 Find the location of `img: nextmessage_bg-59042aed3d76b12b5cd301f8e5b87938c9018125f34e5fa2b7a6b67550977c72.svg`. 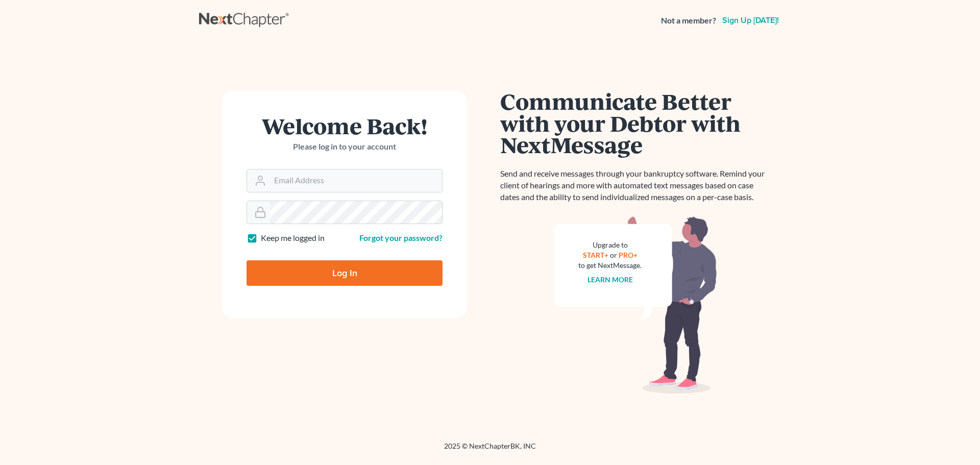

img: nextmessage_bg-59042aed3d76b12b5cd301f8e5b87938c9018125f34e5fa2b7a6b67550977c72.svg is located at coordinates (635, 304).